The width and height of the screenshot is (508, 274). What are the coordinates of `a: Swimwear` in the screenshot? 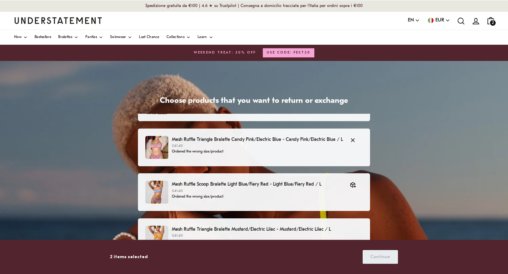 It's located at (121, 37).